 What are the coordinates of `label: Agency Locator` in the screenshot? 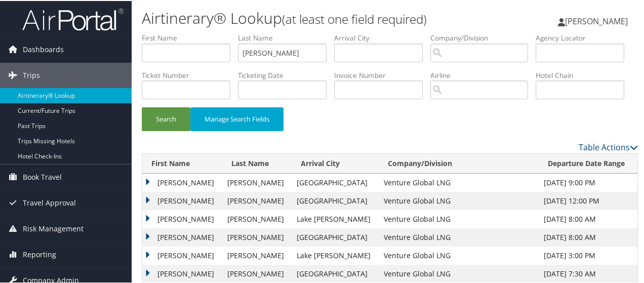 It's located at (584, 37).